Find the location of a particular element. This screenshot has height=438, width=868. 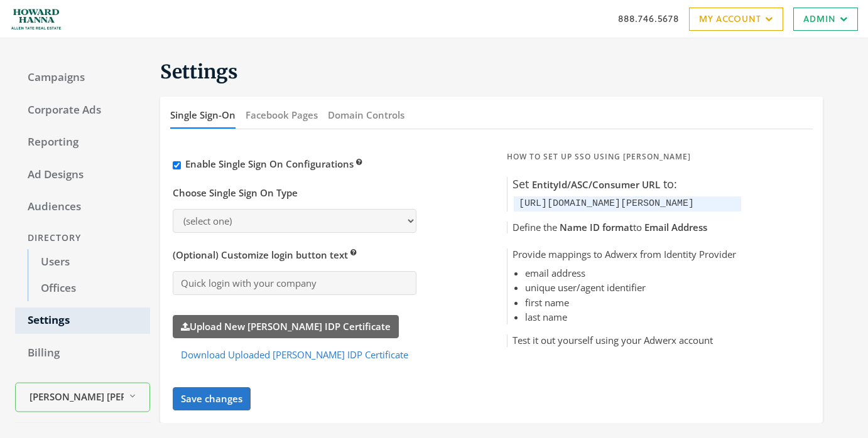

h5: Provide mappings to Adwerx from Identity Provider is located at coordinates (624, 254).